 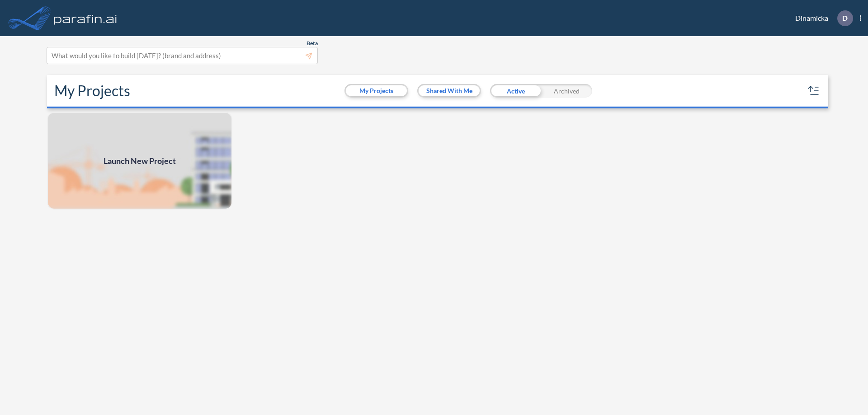 I want to click on a: Launch New Project, so click(x=140, y=161).